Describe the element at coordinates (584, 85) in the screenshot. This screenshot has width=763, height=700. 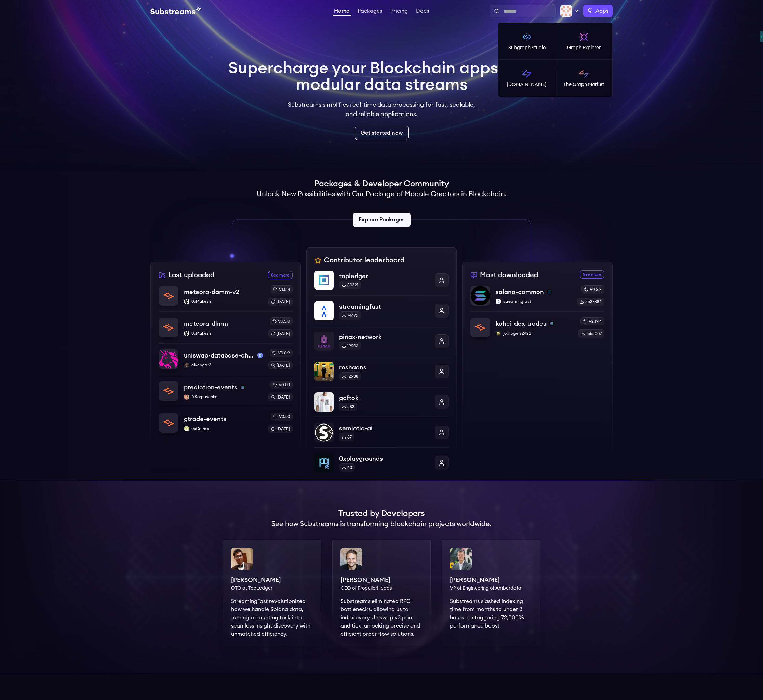
I see `p: The Graph Market` at that location.